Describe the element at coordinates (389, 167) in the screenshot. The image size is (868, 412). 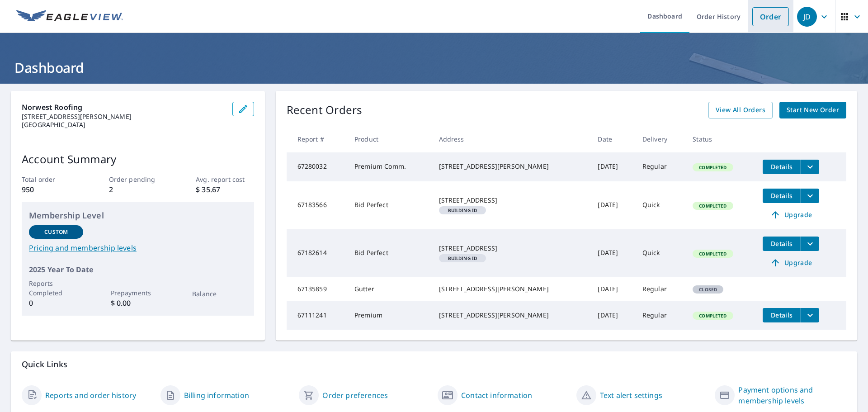
I see `td: Premium Comm.` at that location.